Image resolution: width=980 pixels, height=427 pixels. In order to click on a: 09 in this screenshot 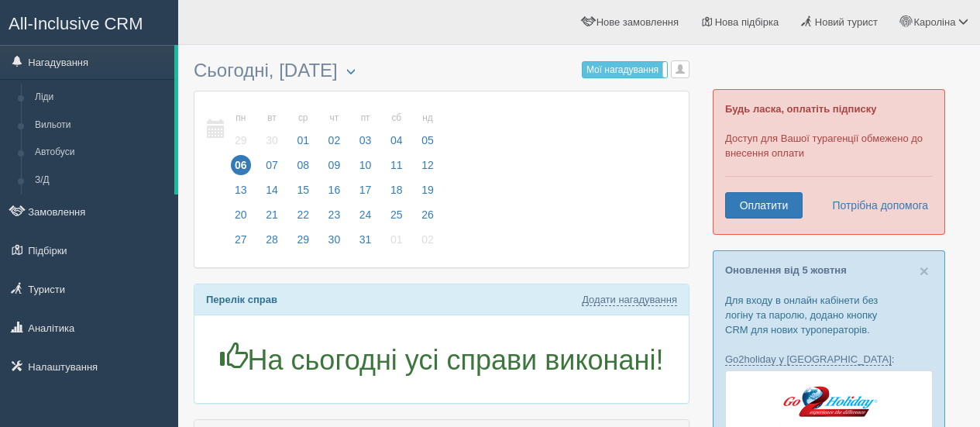, I will do `click(334, 169)`.